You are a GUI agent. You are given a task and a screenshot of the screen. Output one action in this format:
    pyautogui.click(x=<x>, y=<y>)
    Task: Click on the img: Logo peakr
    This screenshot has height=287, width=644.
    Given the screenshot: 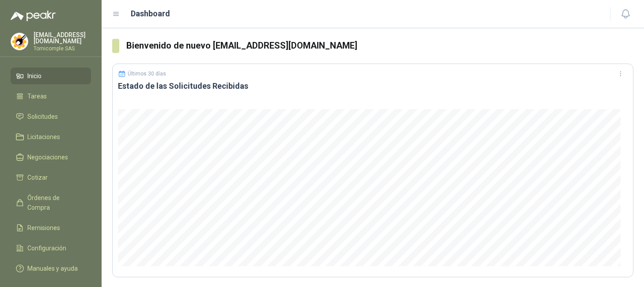 What is the action you would take?
    pyautogui.click(x=33, y=16)
    